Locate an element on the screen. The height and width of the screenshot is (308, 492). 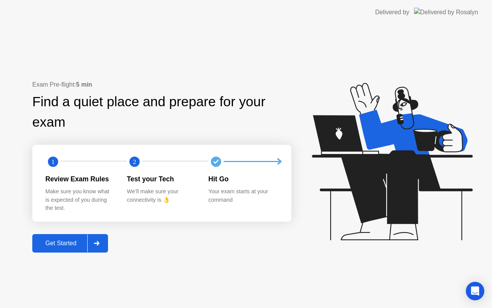
div: Exam Pre-flight: is located at coordinates (162, 85).